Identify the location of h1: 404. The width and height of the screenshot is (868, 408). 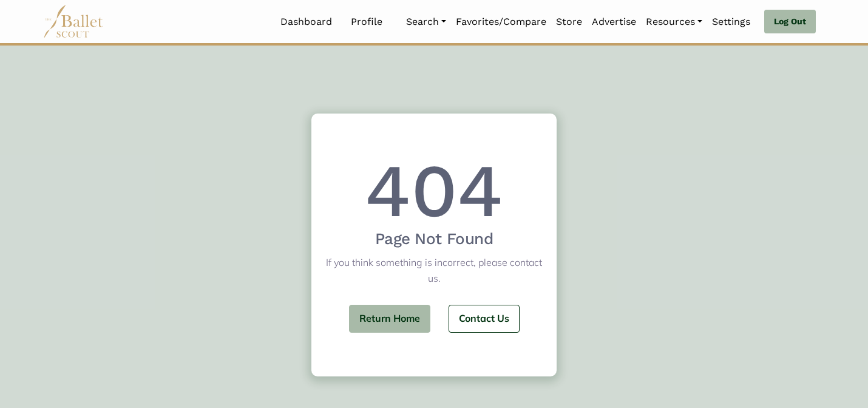
(434, 191).